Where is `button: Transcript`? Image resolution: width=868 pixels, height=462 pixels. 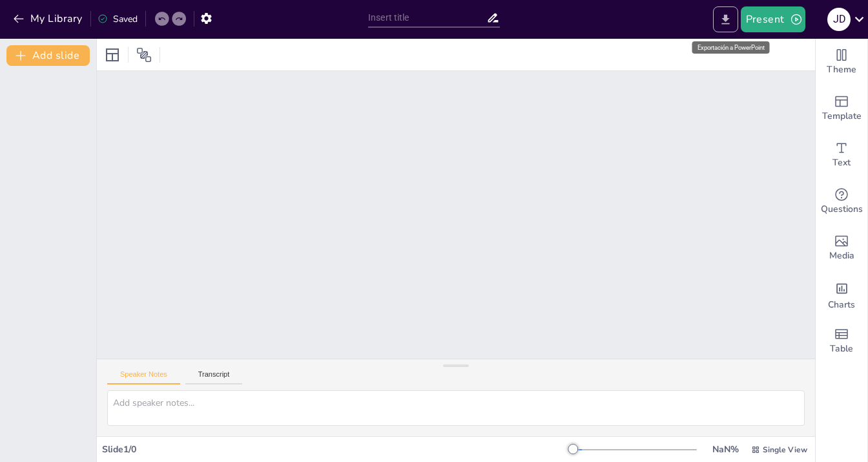 button: Transcript is located at coordinates (214, 377).